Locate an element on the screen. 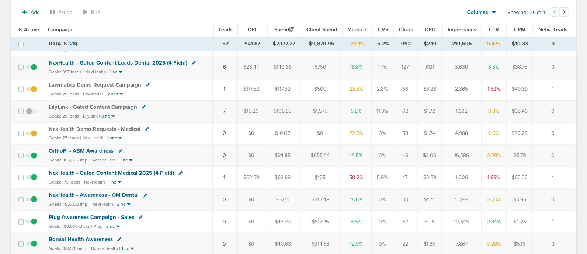 This screenshot has width=587, height=254. span: Media % is located at coordinates (357, 30).